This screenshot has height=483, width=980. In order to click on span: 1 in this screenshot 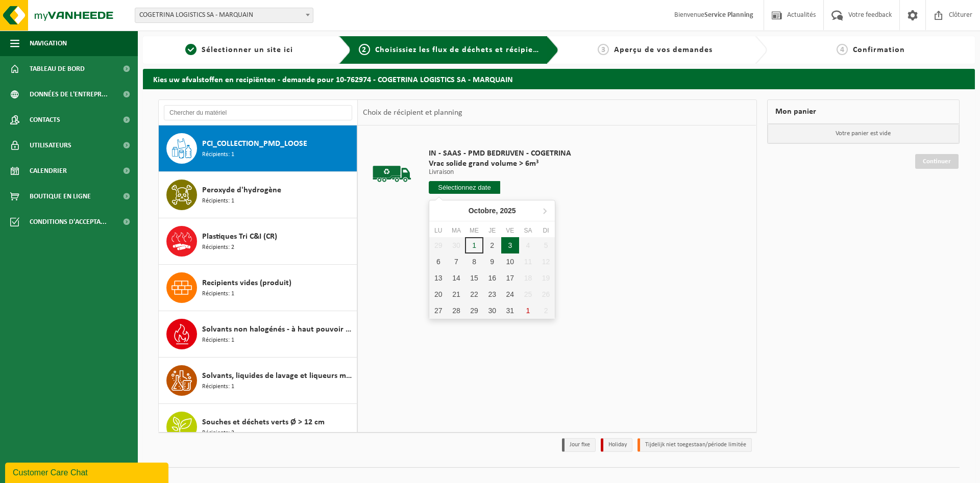, I will do `click(191, 49)`.